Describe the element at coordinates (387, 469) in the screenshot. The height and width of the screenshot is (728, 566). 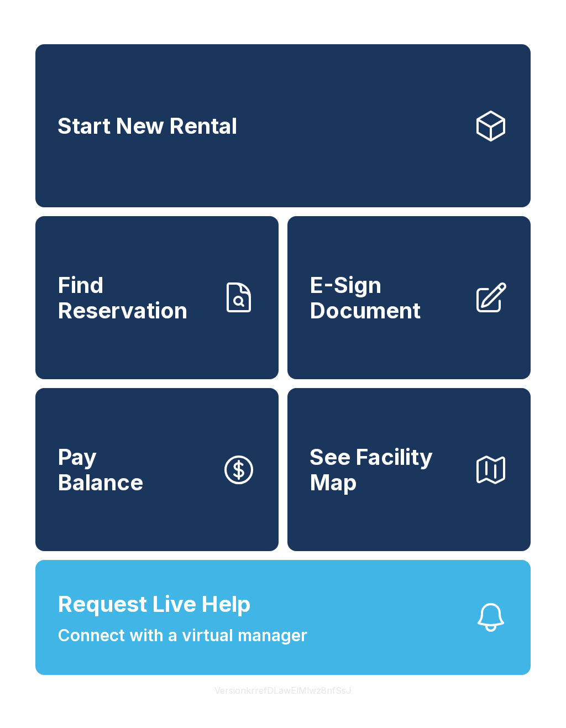
I see `span: See Facility Map` at that location.